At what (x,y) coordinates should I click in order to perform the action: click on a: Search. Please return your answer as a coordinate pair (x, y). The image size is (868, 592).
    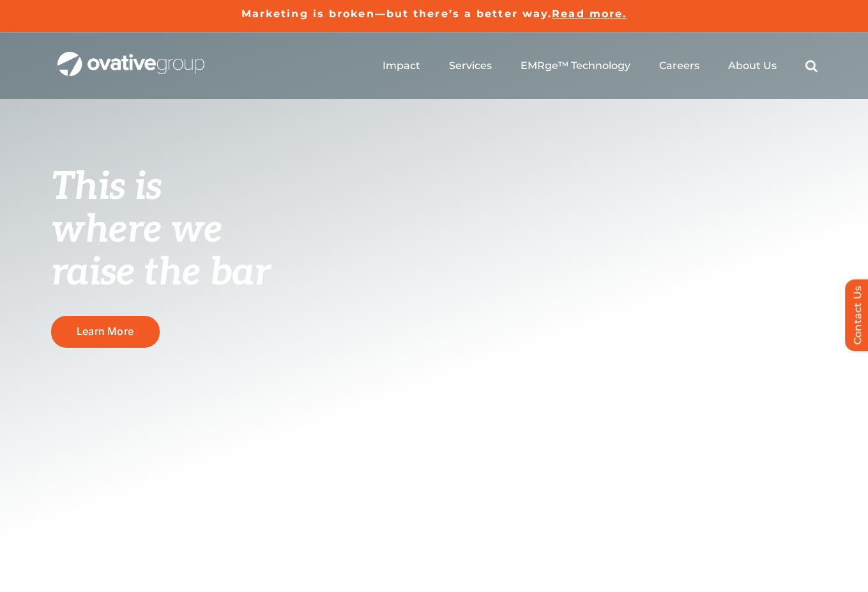
    Looking at the image, I should click on (812, 66).